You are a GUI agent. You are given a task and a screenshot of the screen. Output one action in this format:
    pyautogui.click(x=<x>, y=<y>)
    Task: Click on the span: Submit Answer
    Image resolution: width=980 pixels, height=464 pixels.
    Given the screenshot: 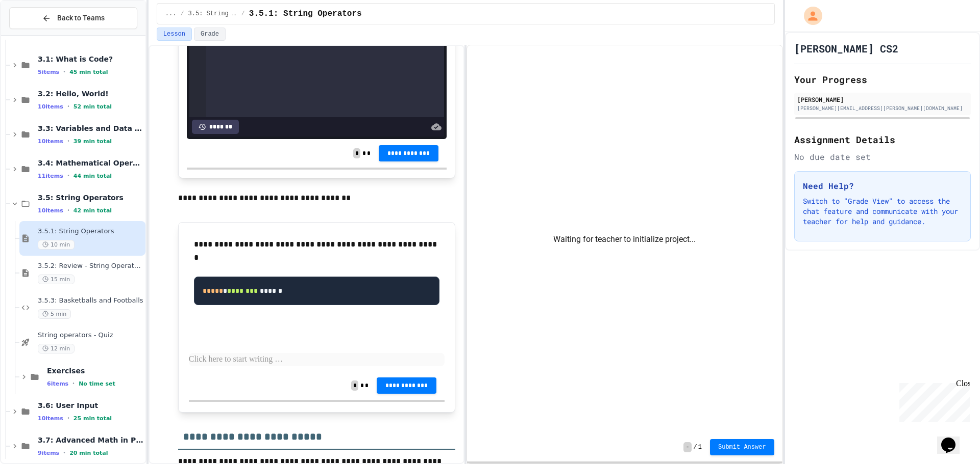 What is the action you would take?
    pyautogui.click(x=742, y=448)
    